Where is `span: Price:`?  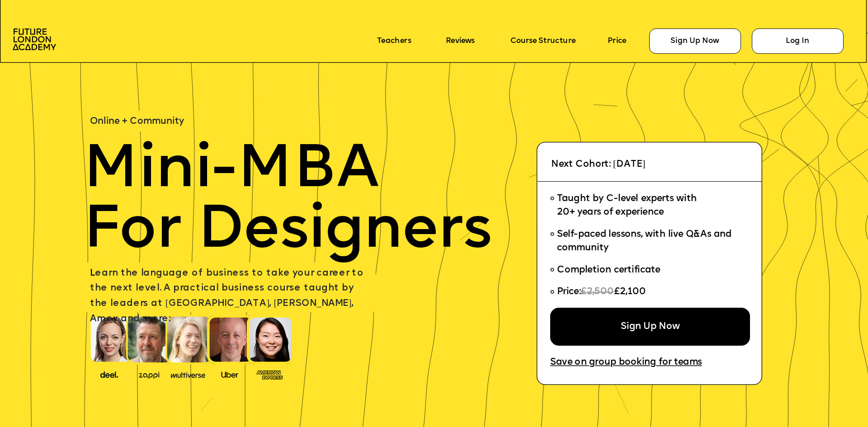 span: Price: is located at coordinates (569, 292).